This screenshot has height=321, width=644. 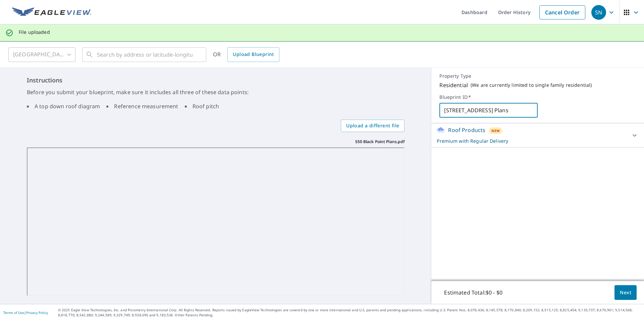 I want to click on span: Upload a different file, so click(x=373, y=126).